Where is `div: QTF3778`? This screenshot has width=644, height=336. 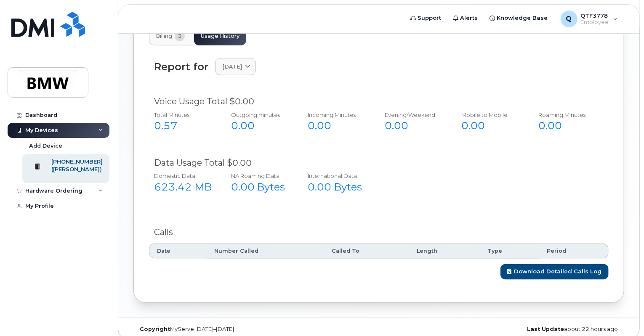
div: QTF3778 is located at coordinates (589, 19).